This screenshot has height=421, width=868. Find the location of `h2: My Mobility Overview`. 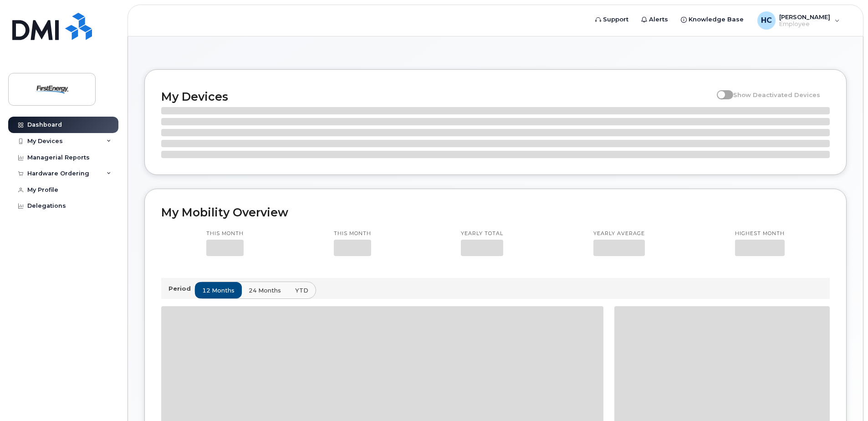

h2: My Mobility Overview is located at coordinates (495, 212).